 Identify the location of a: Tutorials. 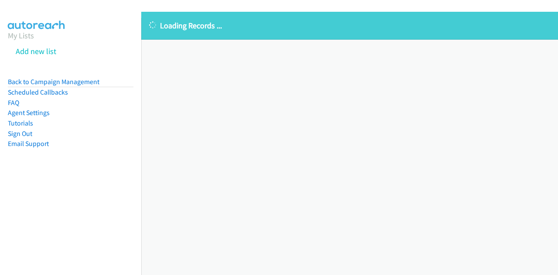
(20, 123).